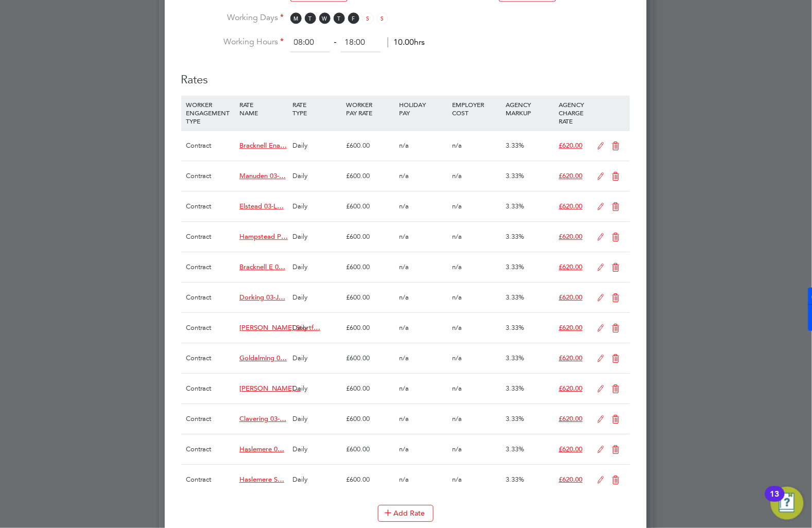  I want to click on div: RATE NAME, so click(263, 108).